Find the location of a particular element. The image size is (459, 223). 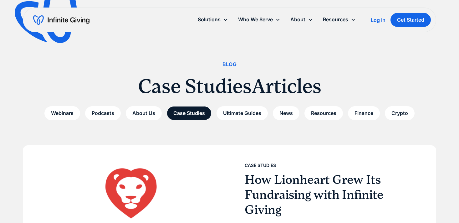

a: Get Started is located at coordinates (411, 20).